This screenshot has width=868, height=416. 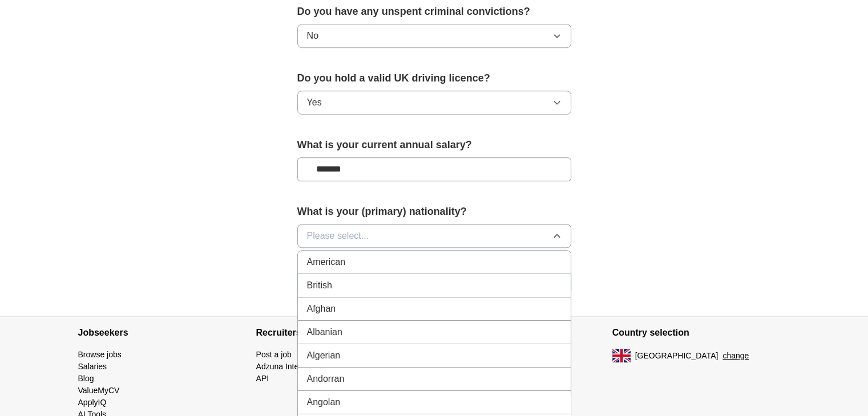 I want to click on label: Do you have any unspent criminal convictions?, so click(x=434, y=11).